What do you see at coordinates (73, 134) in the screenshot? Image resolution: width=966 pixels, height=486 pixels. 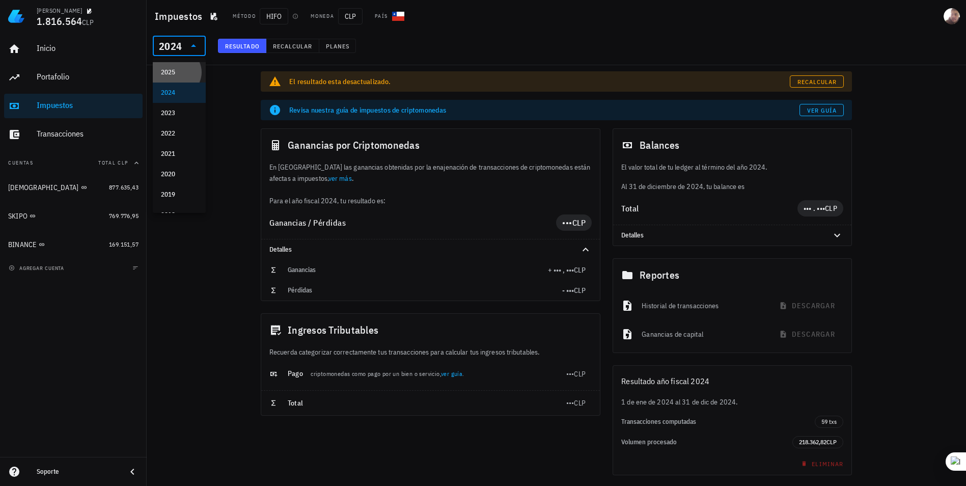 I see `a: Transacciones` at bounding box center [73, 134].